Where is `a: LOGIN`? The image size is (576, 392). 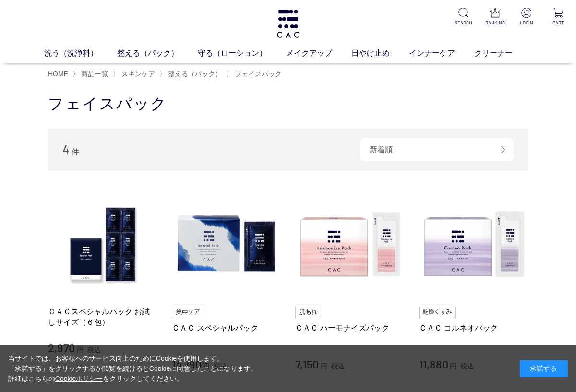
a: LOGIN is located at coordinates (527, 17).